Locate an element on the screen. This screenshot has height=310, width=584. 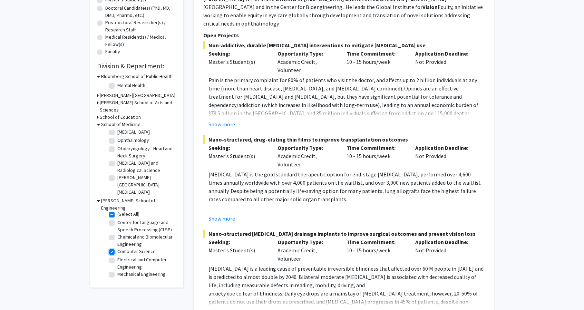
h3: Bloomberg School of Public Health is located at coordinates (137, 76).